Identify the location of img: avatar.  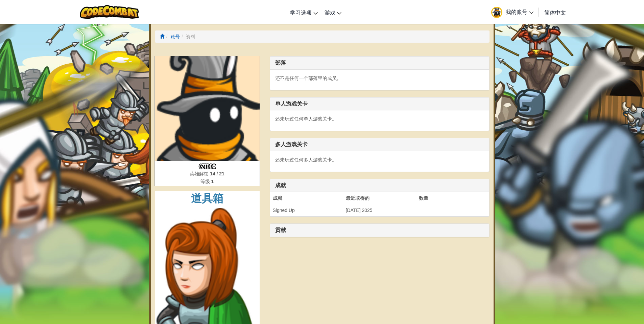
(497, 12).